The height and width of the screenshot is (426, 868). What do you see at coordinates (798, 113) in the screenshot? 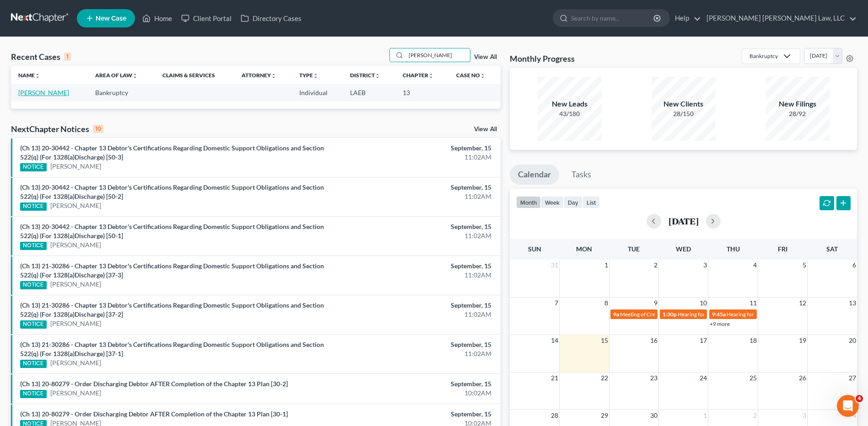
I see `div: 28/92` at bounding box center [798, 113].